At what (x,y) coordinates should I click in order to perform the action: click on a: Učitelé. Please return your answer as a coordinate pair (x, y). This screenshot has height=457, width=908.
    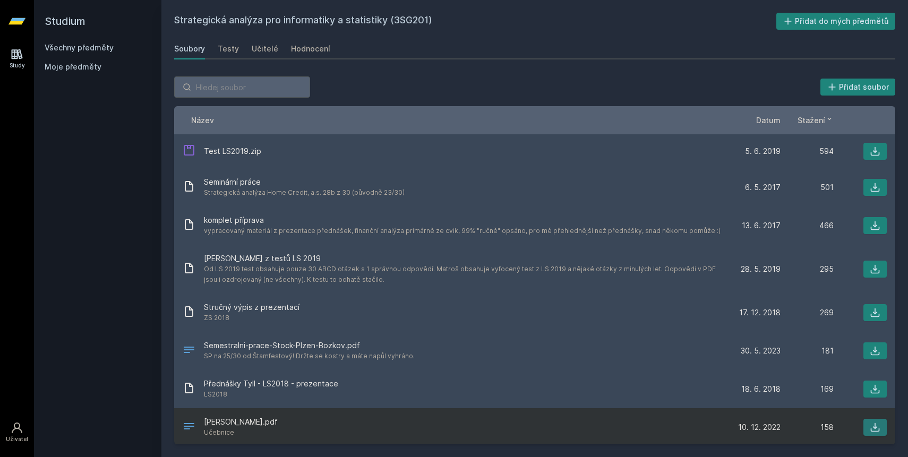
    Looking at the image, I should click on (265, 49).